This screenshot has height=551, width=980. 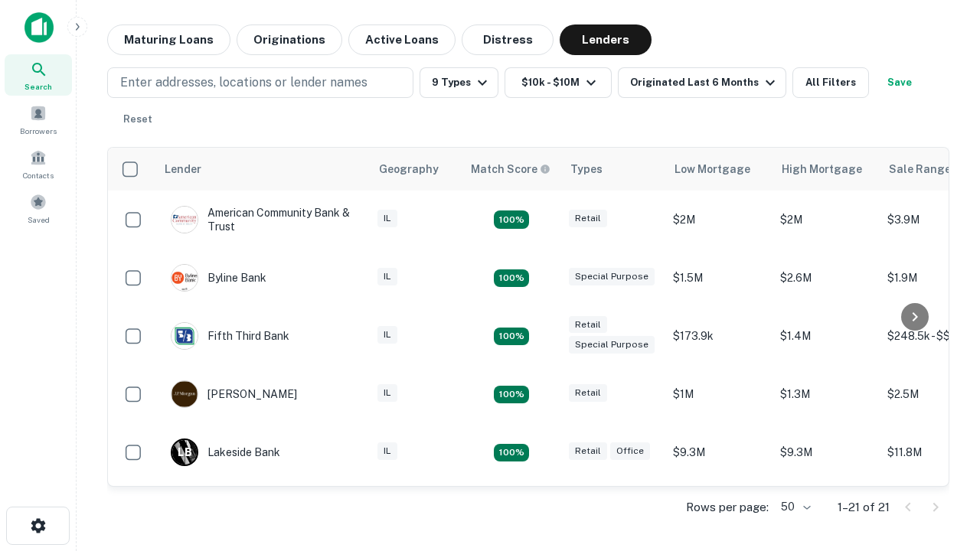 I want to click on div: Geography, so click(x=409, y=169).